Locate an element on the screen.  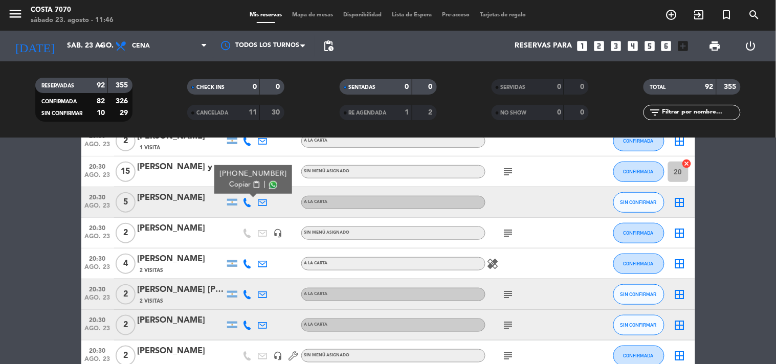
strong: 10 is located at coordinates (101, 113).